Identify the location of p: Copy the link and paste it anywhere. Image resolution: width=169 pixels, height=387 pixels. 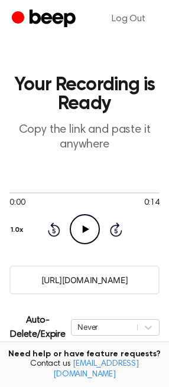
(84, 137).